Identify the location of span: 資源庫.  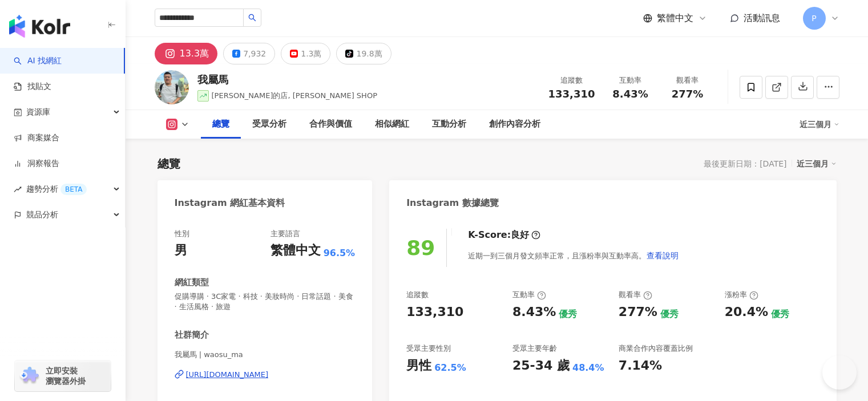
(38, 112).